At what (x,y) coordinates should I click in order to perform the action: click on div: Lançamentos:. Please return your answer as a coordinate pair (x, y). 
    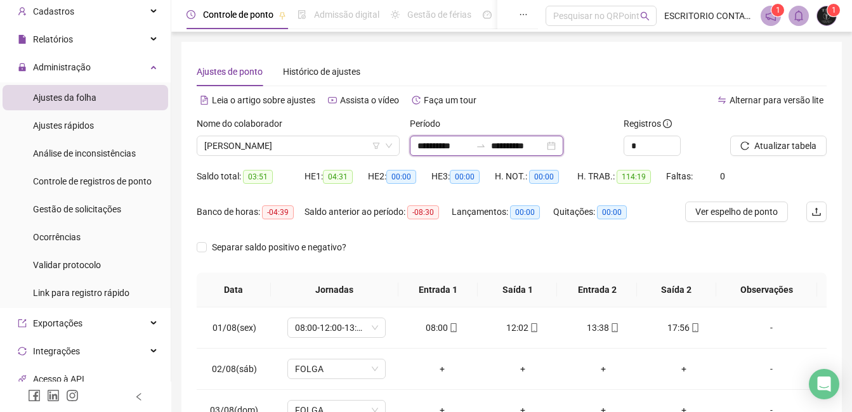
    Looking at the image, I should click on (503, 212).